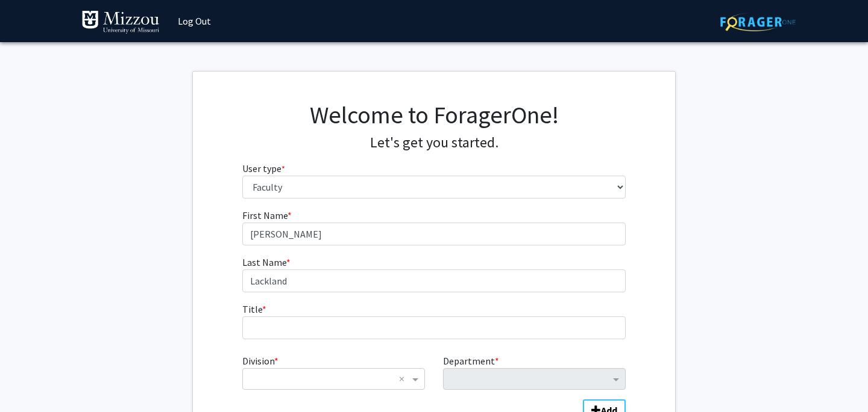  Describe the element at coordinates (404, 379) in the screenshot. I see `span: Clear all` at that location.